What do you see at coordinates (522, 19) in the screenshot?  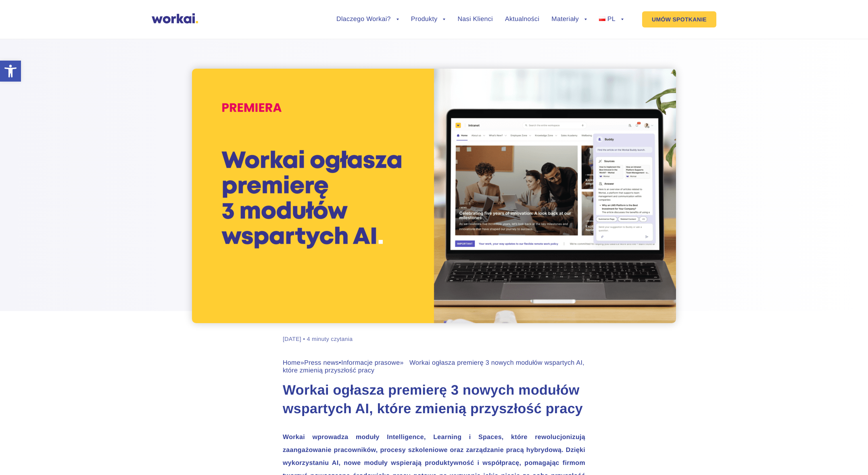 I see `a: Aktualności` at bounding box center [522, 19].